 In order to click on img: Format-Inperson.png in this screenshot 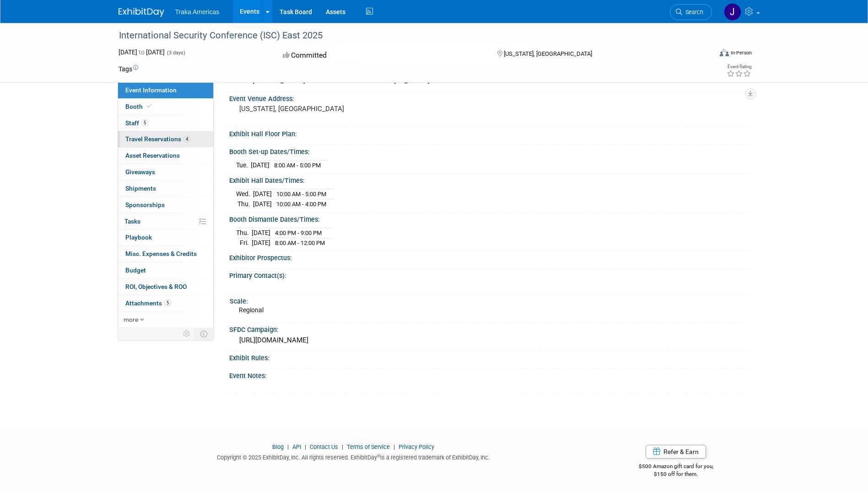, I will do `click(724, 53)`.